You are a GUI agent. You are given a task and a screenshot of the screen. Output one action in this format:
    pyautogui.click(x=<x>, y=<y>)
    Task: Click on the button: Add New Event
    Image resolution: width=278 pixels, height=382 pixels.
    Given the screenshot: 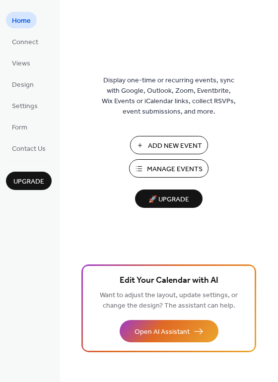 What is the action you would take?
    pyautogui.click(x=169, y=145)
    